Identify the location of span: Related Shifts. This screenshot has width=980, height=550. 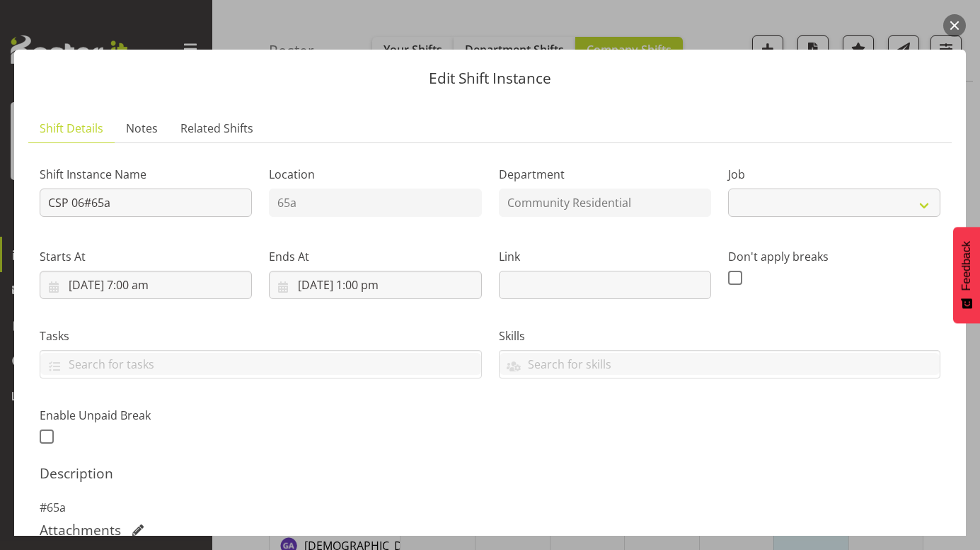
(216, 128).